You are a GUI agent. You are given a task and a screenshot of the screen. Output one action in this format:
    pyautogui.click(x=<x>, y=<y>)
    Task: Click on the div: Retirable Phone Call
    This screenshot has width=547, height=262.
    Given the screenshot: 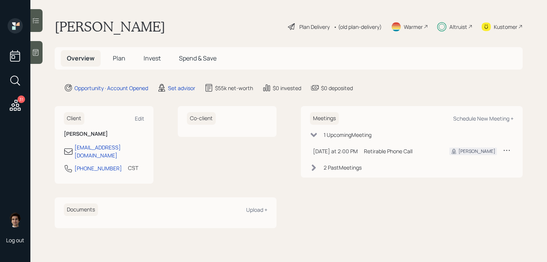 What is the action you would take?
    pyautogui.click(x=400, y=151)
    